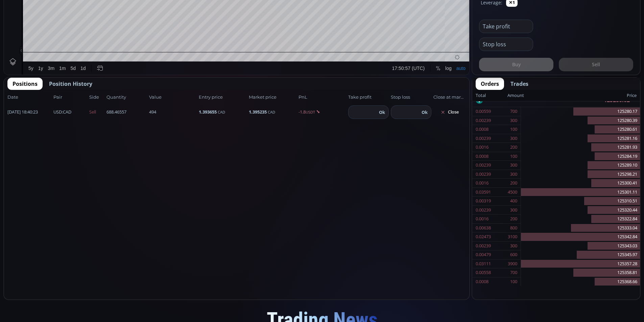 The height and width of the screenshot is (322, 644). What do you see at coordinates (513, 193) in the screenshot?
I see `div: 4500` at bounding box center [513, 193].